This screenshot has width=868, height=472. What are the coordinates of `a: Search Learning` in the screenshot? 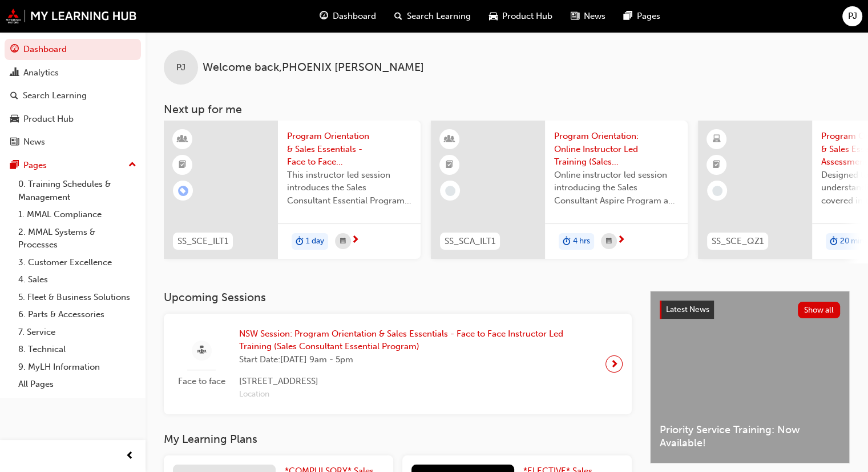 It's located at (72, 95).